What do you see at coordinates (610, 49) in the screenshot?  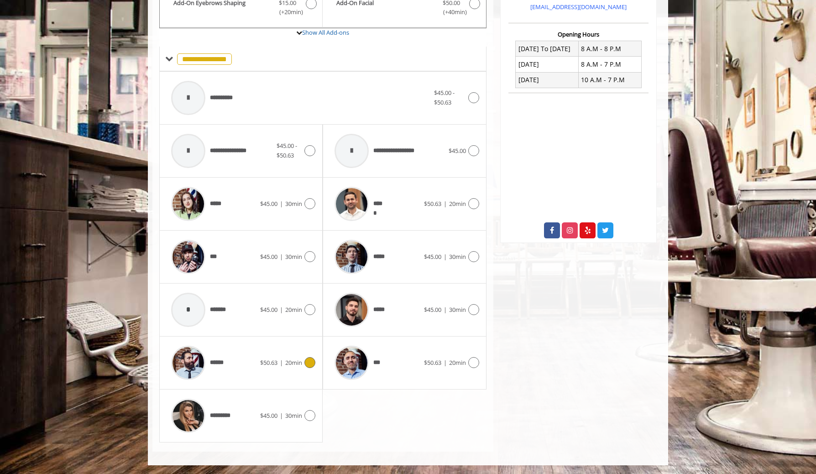 I see `td: 8 A.M - 8 P.M` at bounding box center [610, 49].